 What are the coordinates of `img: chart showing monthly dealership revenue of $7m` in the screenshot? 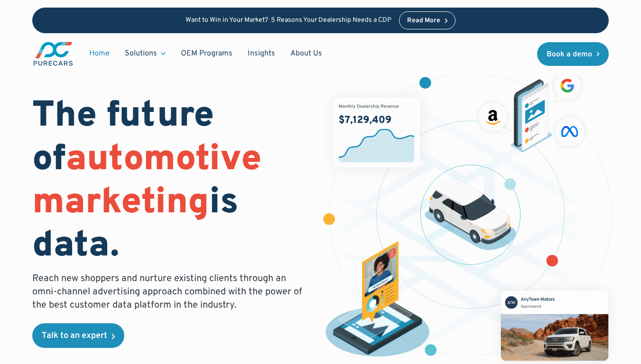 It's located at (376, 132).